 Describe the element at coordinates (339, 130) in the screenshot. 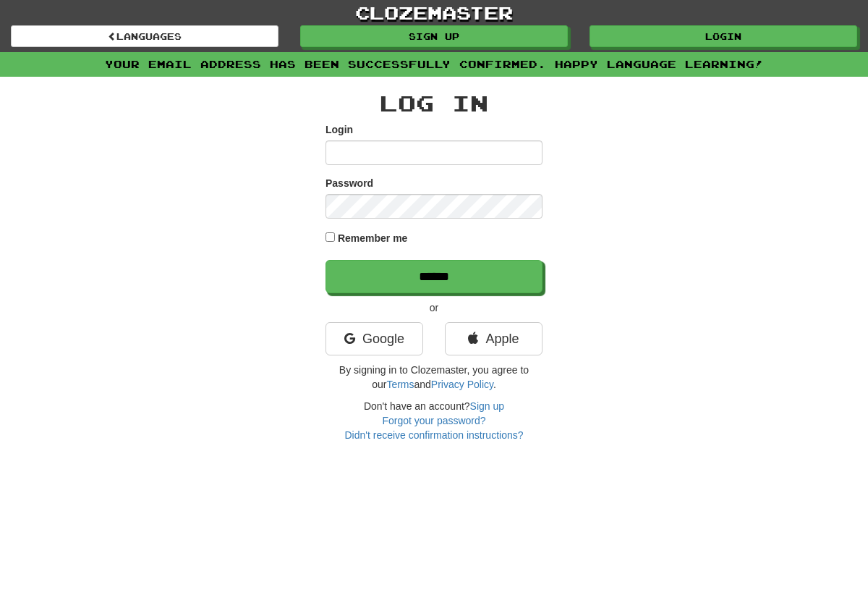

I see `label: Login` at that location.